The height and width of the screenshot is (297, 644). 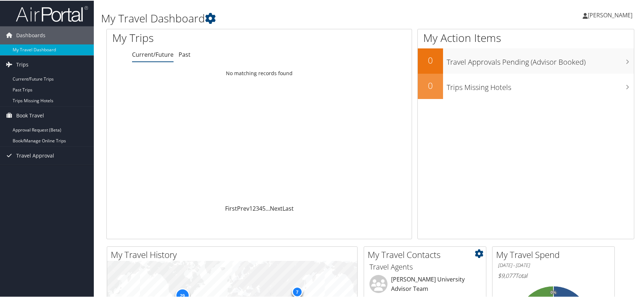 I want to click on tspan: 0%, so click(x=554, y=292).